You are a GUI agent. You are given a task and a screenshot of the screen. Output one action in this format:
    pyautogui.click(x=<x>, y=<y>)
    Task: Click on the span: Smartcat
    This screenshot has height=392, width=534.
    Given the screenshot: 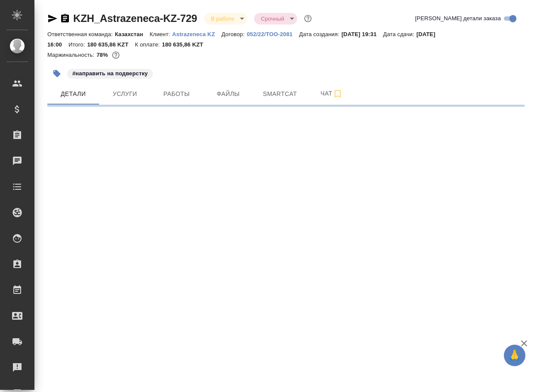 What is the action you would take?
    pyautogui.click(x=280, y=94)
    